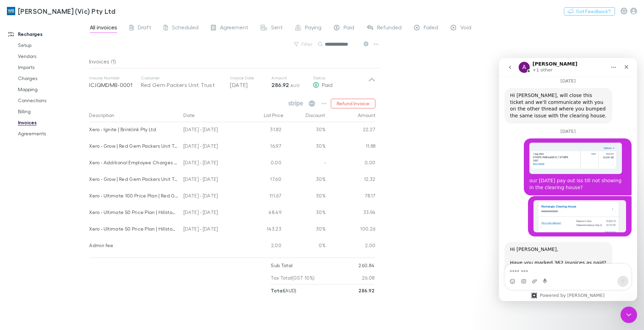 The width and height of the screenshot is (644, 330). What do you see at coordinates (263, 213) in the screenshot?
I see `div: 48.49` at bounding box center [263, 213].